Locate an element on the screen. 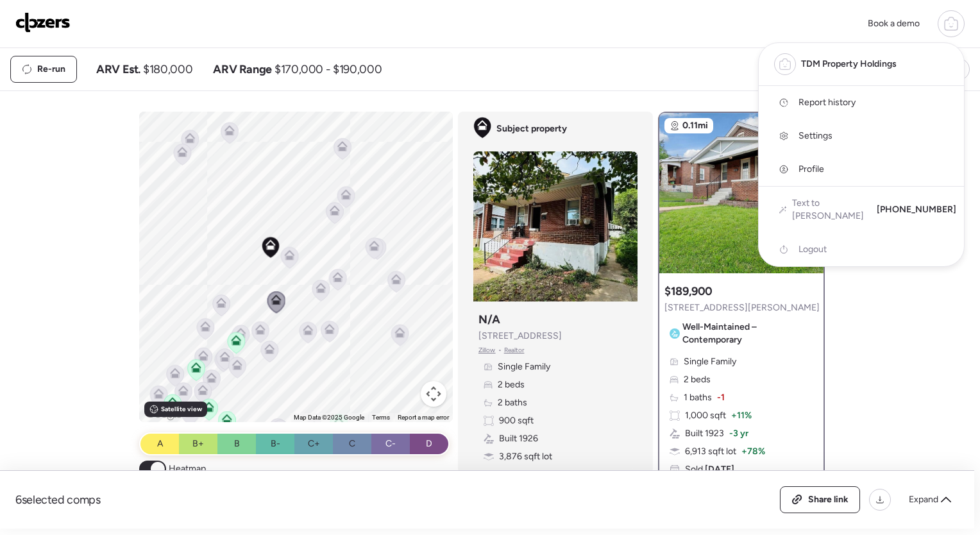 The height and width of the screenshot is (535, 980). a: Settings is located at coordinates (862, 136).